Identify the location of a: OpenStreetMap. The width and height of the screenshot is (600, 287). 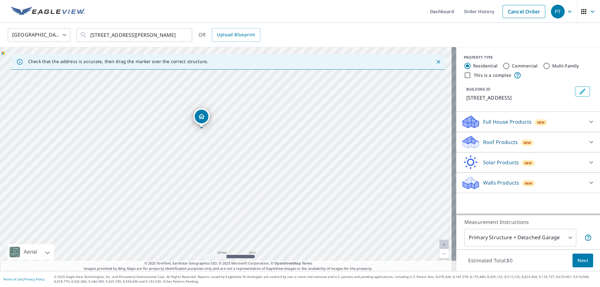
(287, 263).